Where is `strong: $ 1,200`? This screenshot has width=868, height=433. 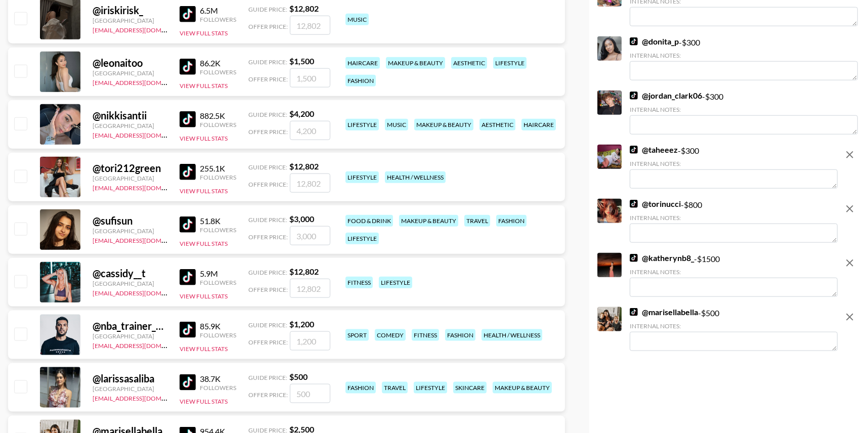 strong: $ 1,200 is located at coordinates (301, 324).